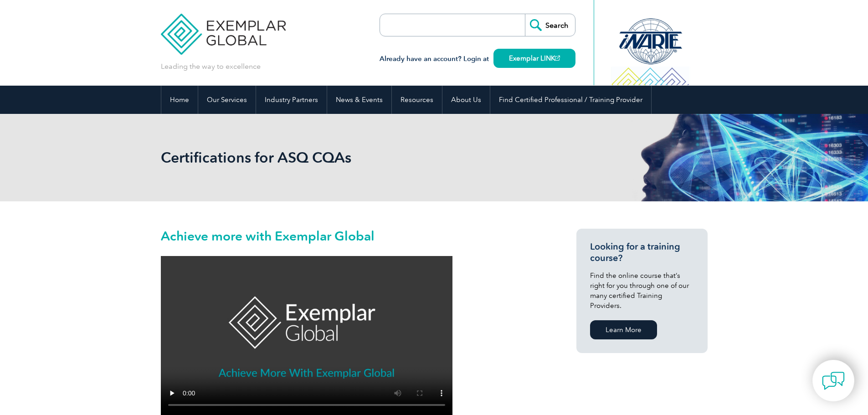 The height and width of the screenshot is (415, 868). I want to click on p: Leading the way to excellence, so click(210, 66).